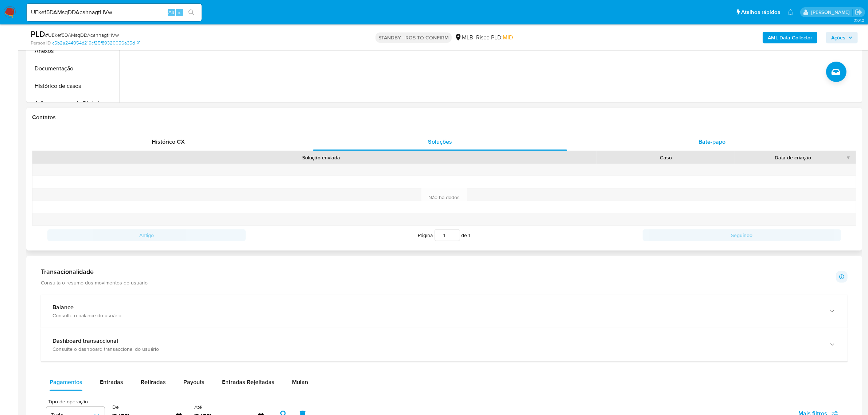 This screenshot has width=868, height=415. Describe the element at coordinates (40, 43) in the screenshot. I see `b: Person ID` at that location.